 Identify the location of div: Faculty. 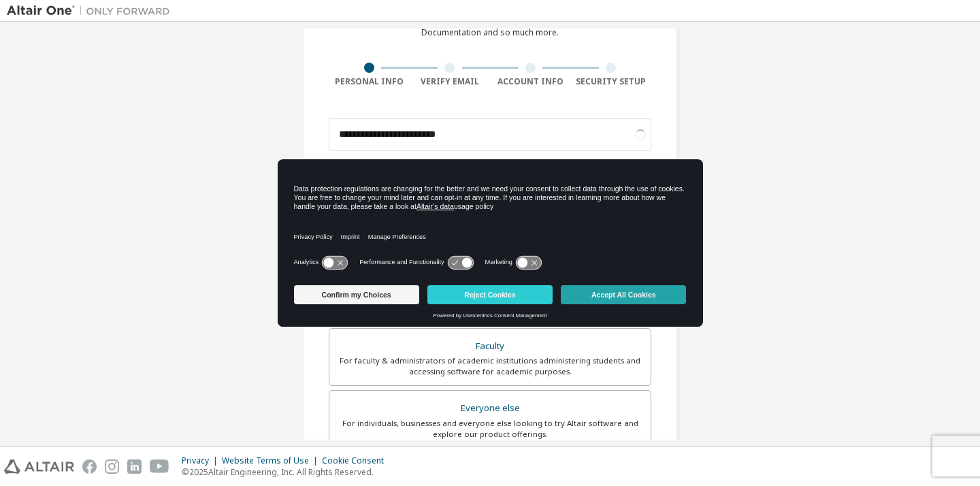
(490, 346).